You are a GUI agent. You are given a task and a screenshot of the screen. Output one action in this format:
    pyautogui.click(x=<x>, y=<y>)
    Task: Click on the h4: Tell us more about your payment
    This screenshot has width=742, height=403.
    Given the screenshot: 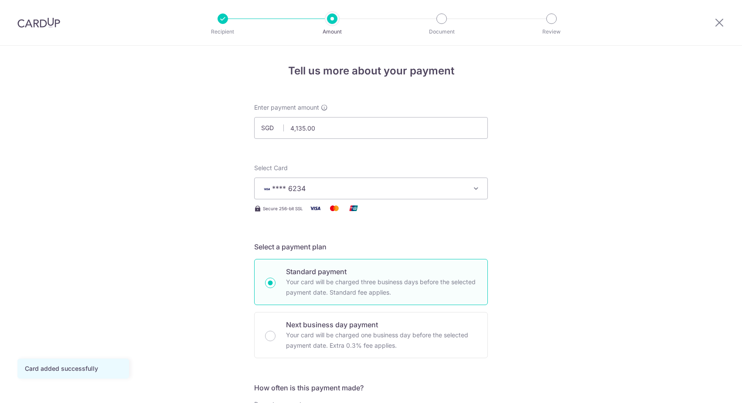 What is the action you would take?
    pyautogui.click(x=371, y=71)
    